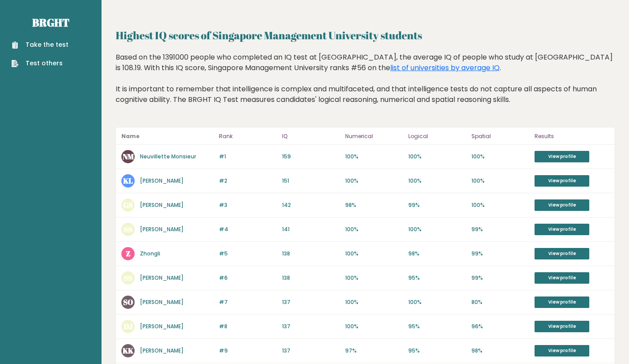 The height and width of the screenshot is (364, 629). Describe the element at coordinates (248, 229) in the screenshot. I see `p: #4` at that location.